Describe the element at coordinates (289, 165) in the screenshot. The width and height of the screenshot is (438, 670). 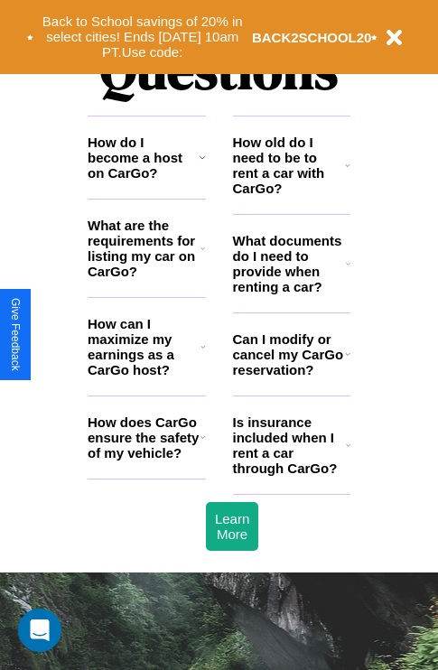
I see `h3: How old do I need to be to rent a car with CarGo?` at that location.